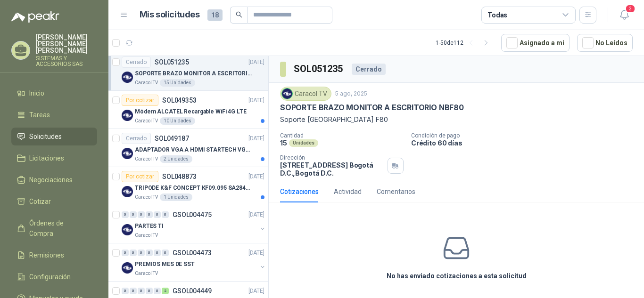  What do you see at coordinates (535, 43) in the screenshot?
I see `button: Asignado a mi` at bounding box center [535, 43].